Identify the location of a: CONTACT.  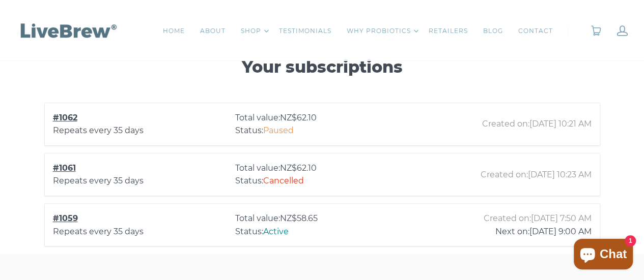
(536, 31).